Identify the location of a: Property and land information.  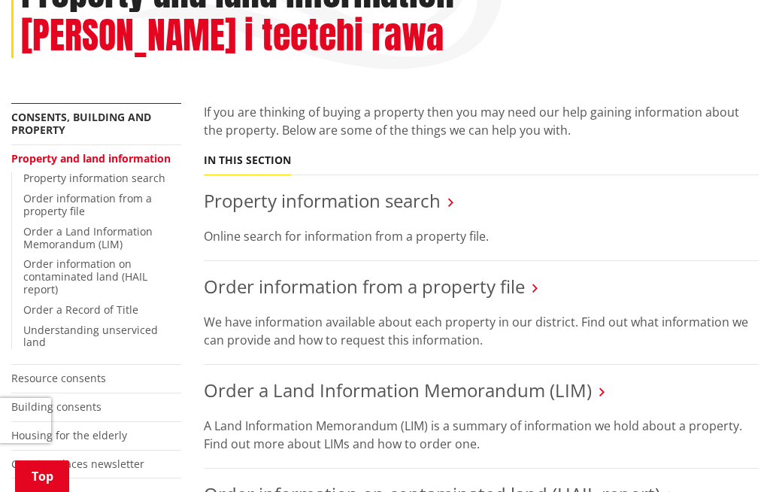
(91, 158).